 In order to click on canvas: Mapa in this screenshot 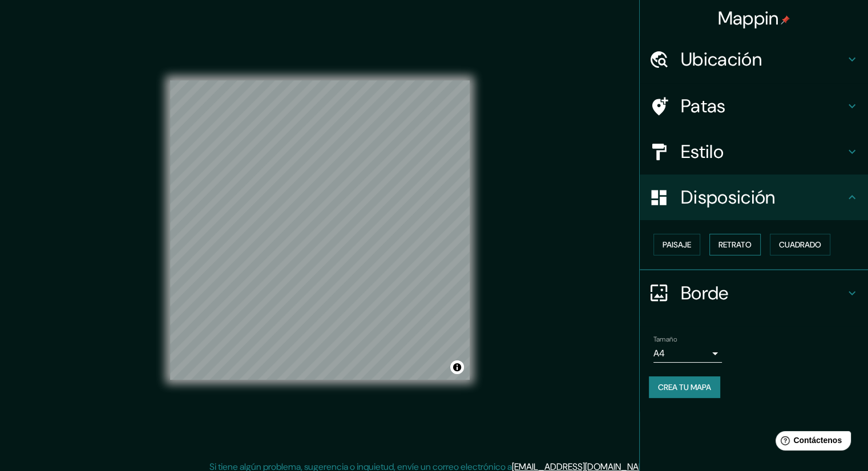, I will do `click(320, 230)`.